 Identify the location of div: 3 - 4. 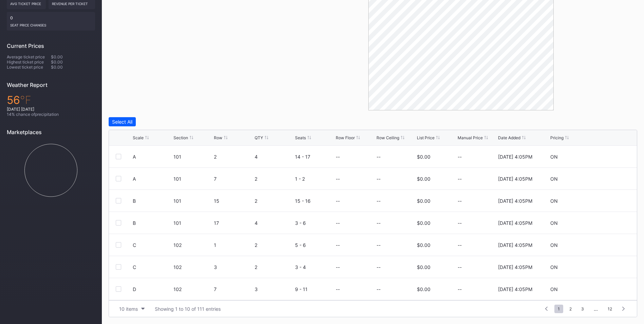
(315, 267).